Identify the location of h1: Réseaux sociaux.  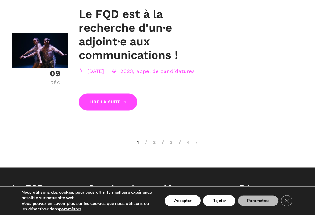
(271, 194).